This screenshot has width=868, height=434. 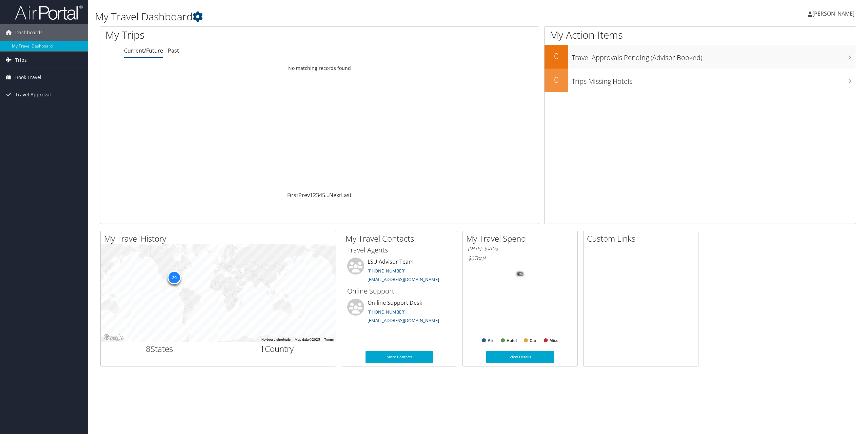 What do you see at coordinates (28, 78) in the screenshot?
I see `span: Book Travel` at bounding box center [28, 78].